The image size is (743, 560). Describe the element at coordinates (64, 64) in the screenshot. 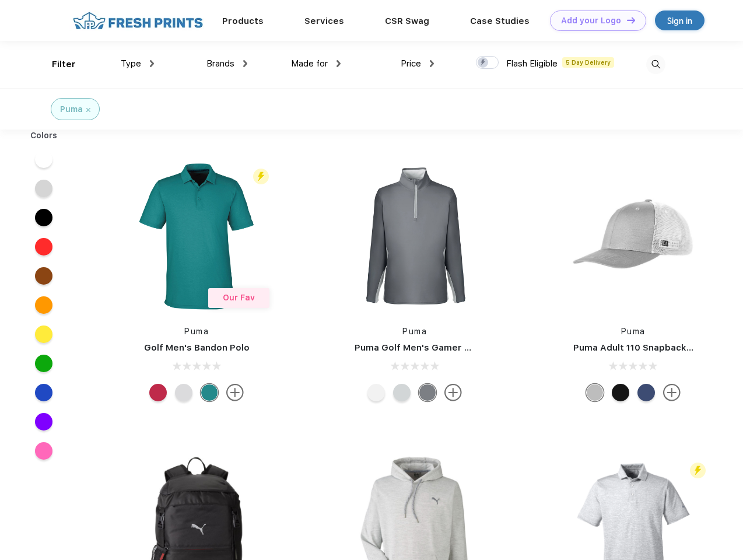

I see `div: Filter` at that location.